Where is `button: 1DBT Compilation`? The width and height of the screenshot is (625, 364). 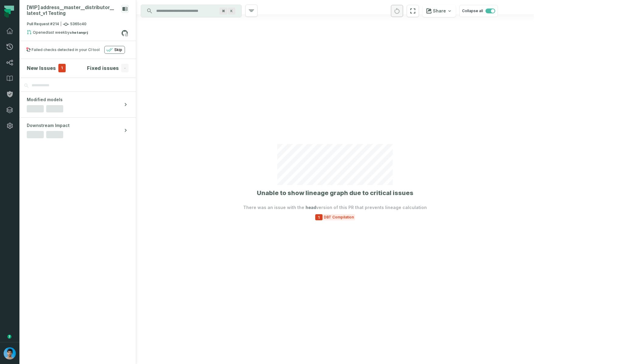 button: 1DBT Compilation is located at coordinates (335, 217).